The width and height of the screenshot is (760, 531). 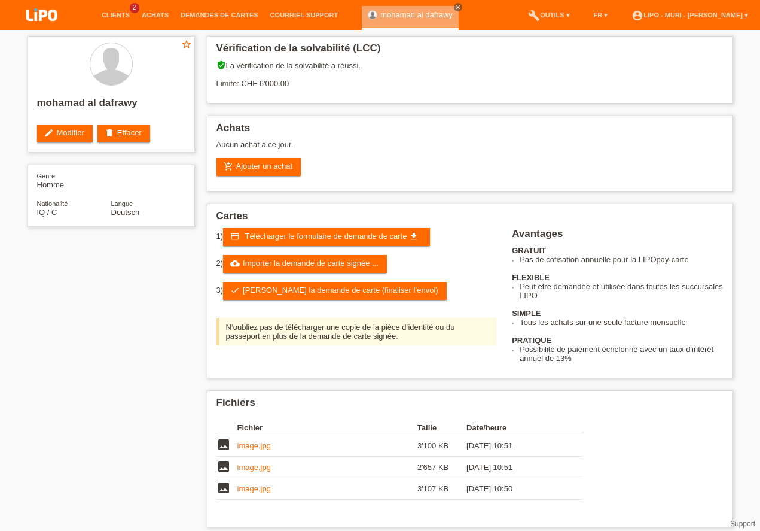 What do you see at coordinates (357, 291) in the screenshot?
I see `div: 3)` at bounding box center [357, 291].